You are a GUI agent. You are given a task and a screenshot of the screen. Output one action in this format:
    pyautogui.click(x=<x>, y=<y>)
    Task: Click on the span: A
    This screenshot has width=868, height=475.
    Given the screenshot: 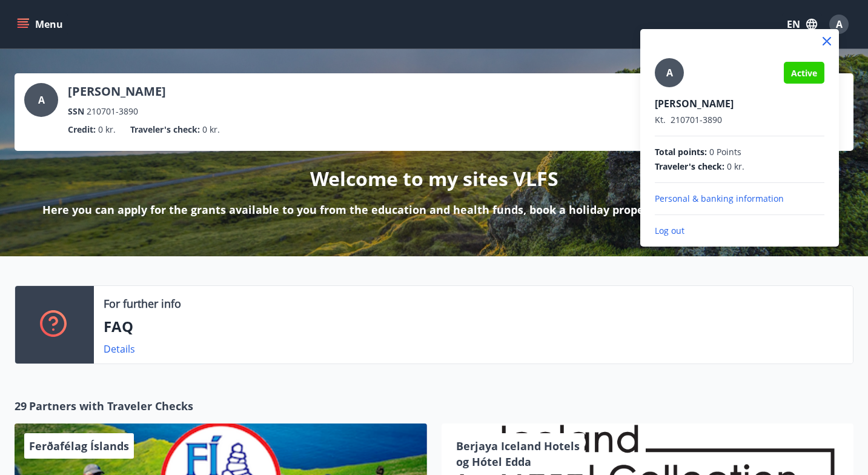 What is the action you would take?
    pyautogui.click(x=669, y=73)
    